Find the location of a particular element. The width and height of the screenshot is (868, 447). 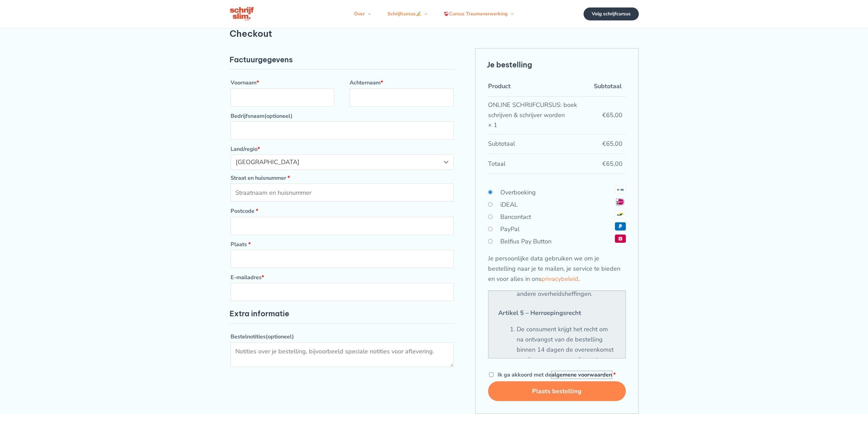

label: iDEAL is located at coordinates (509, 205).